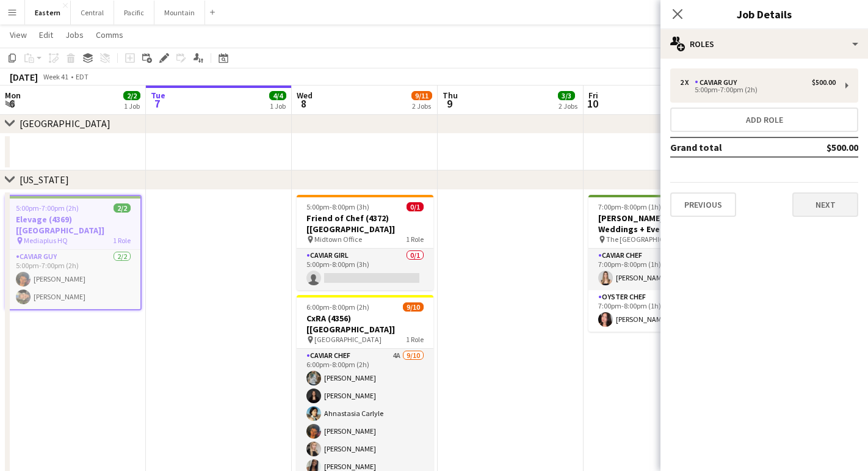  What do you see at coordinates (422, 96) in the screenshot?
I see `span: 9/11` at bounding box center [422, 96].